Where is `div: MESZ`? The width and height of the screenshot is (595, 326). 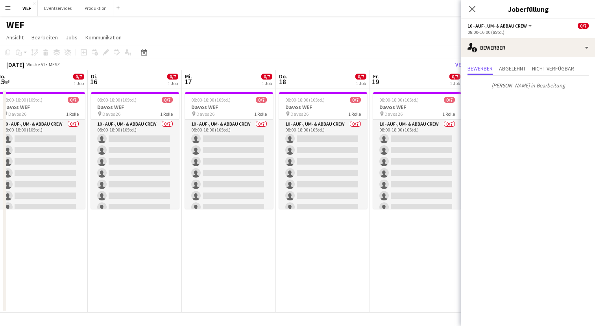 div: MESZ is located at coordinates (54, 64).